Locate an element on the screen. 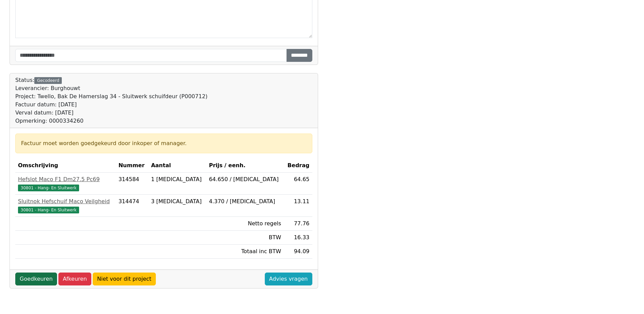  div: Leverancier: Burghouwt is located at coordinates (111, 88).